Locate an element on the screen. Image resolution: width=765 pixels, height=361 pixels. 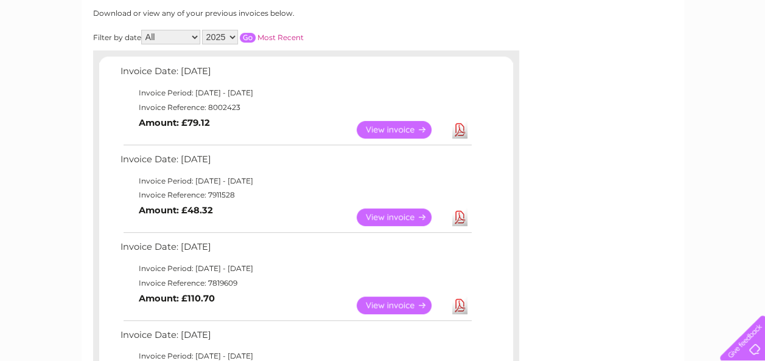
div: Download or view any of your previous invoices below. is located at coordinates (252, 13).